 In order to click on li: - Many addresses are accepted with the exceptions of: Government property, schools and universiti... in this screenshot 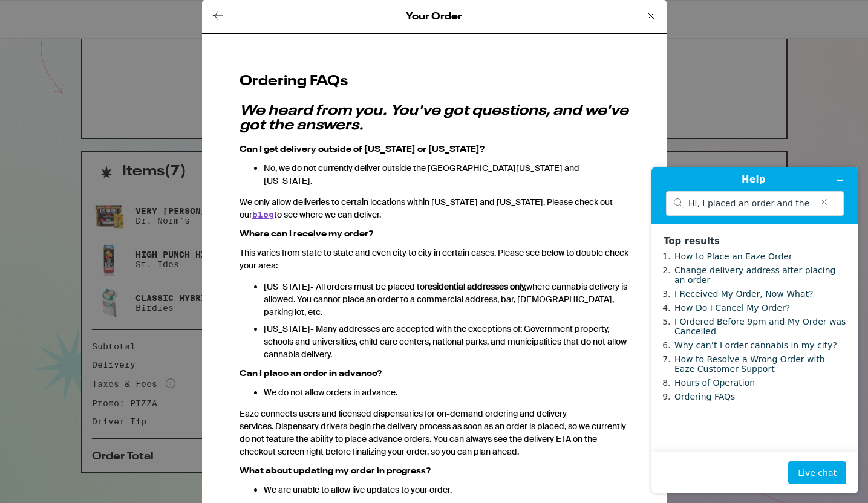, I will do `click(446, 341)`.